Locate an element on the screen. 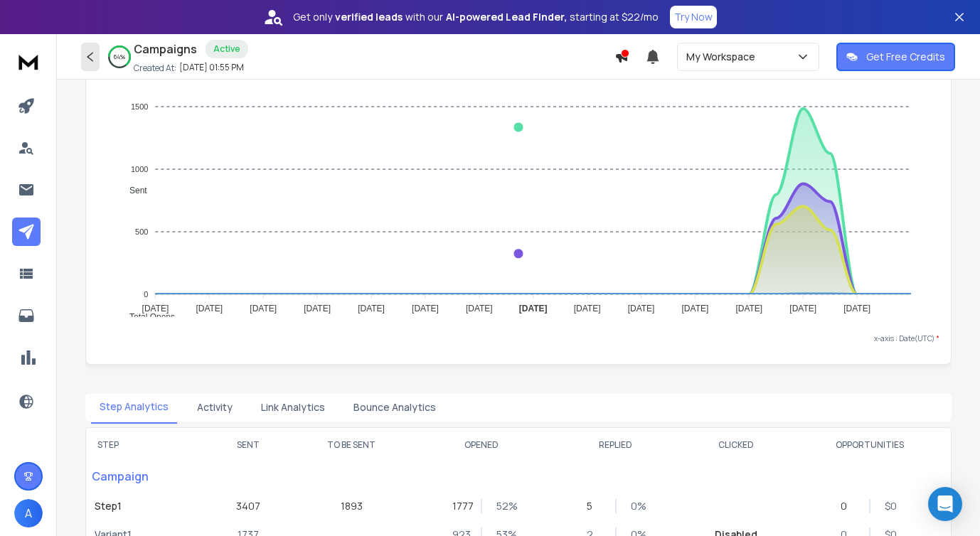  th: CLICKED is located at coordinates (735, 445).